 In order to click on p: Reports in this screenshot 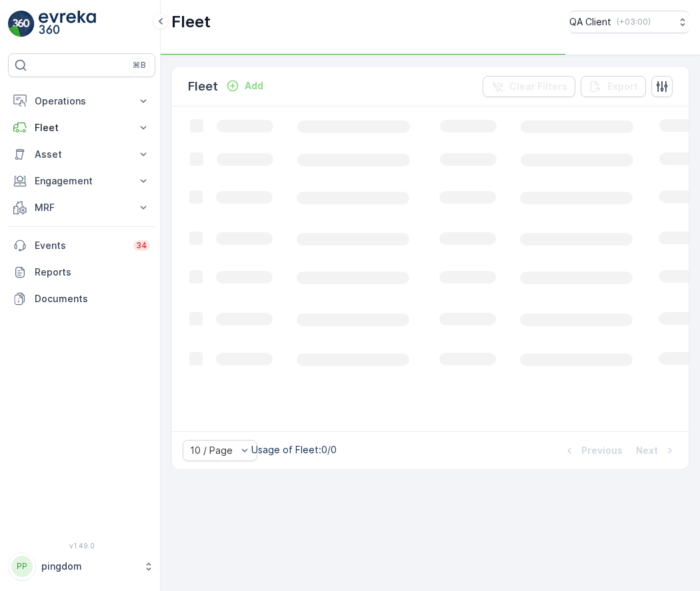, I will do `click(92, 272)`.